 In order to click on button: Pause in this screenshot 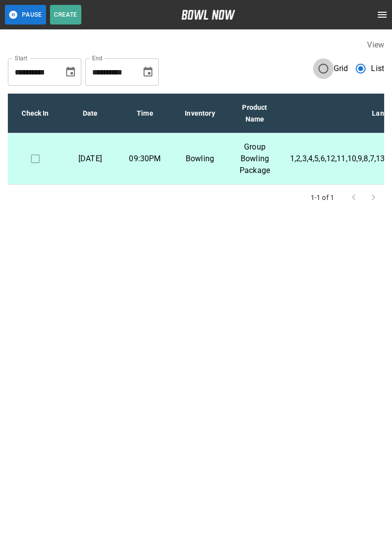, I will do `click(26, 15)`.